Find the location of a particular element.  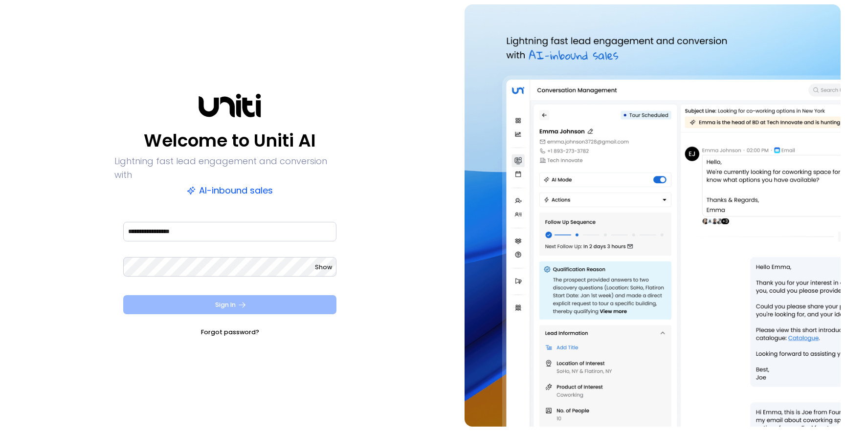

span: Show is located at coordinates (323, 267).